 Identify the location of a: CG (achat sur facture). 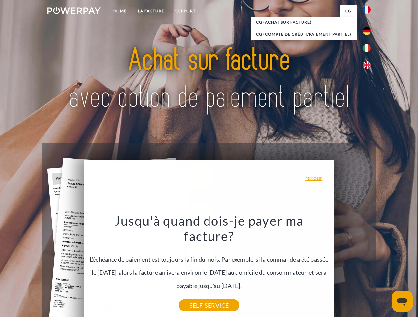
(303, 22).